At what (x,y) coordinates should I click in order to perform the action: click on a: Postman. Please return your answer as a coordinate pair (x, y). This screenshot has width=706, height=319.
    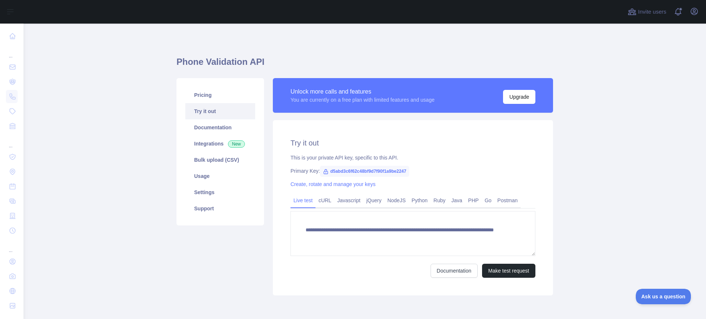
    Looking at the image, I should click on (508, 200).